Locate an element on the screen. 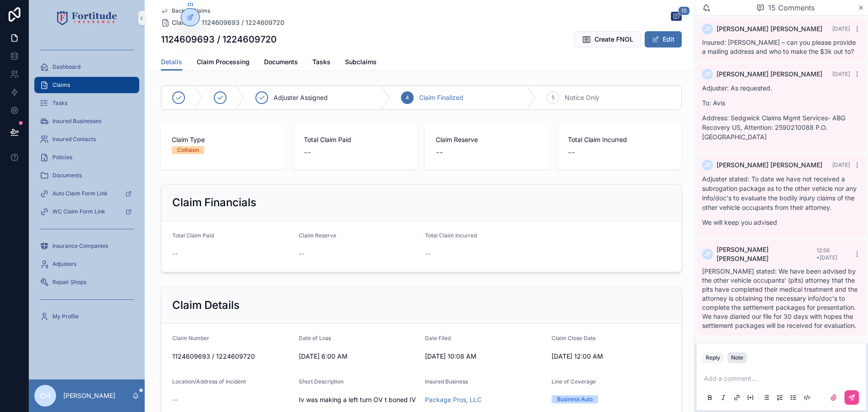  span: Details is located at coordinates (171, 62).